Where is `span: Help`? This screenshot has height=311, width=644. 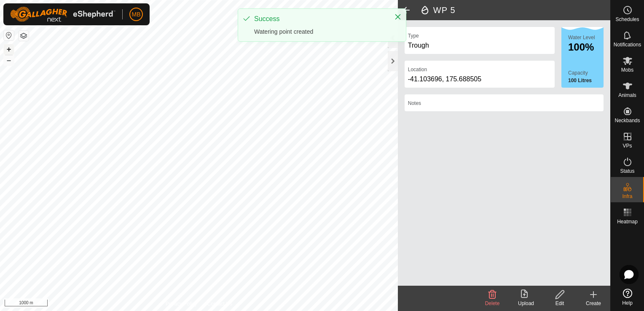 span: Help is located at coordinates (627, 303).